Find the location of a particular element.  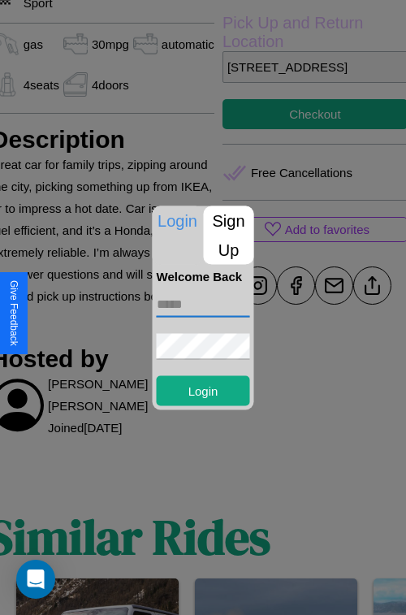

p: Login is located at coordinates (178, 220).